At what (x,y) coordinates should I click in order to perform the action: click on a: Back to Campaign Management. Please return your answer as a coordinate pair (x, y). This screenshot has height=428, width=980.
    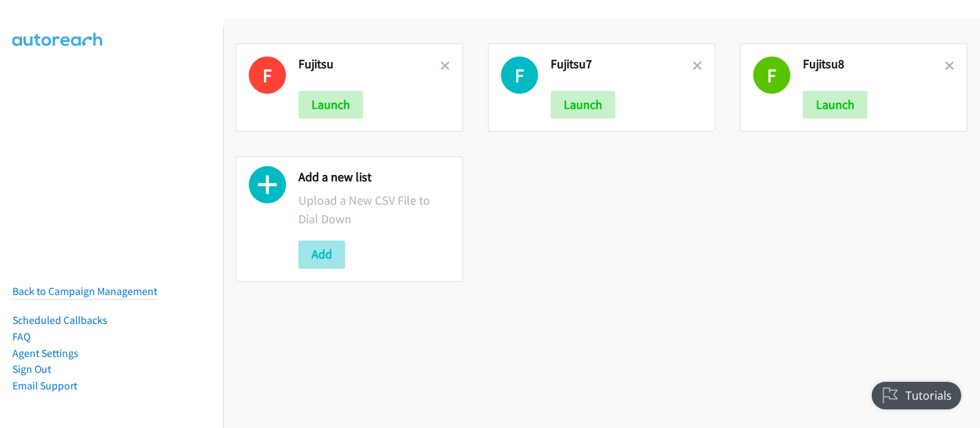
    Looking at the image, I should click on (85, 291).